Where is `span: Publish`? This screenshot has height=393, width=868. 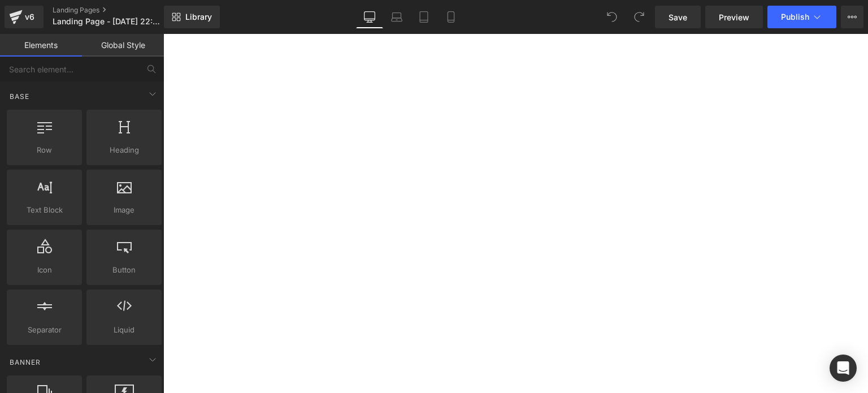
span: Publish is located at coordinates (795, 17).